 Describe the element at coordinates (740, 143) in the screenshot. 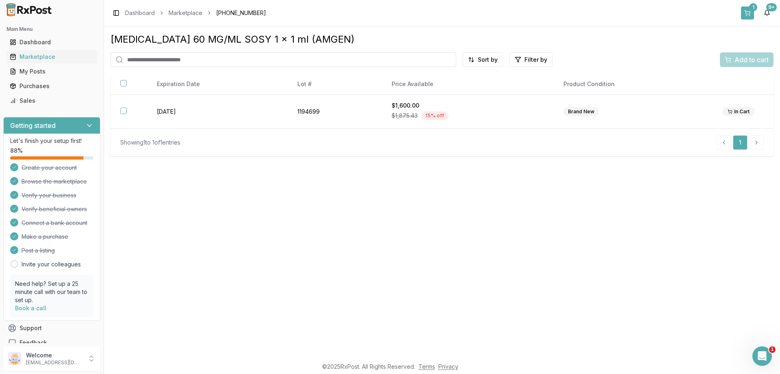

I see `nav: pagination` at that location.